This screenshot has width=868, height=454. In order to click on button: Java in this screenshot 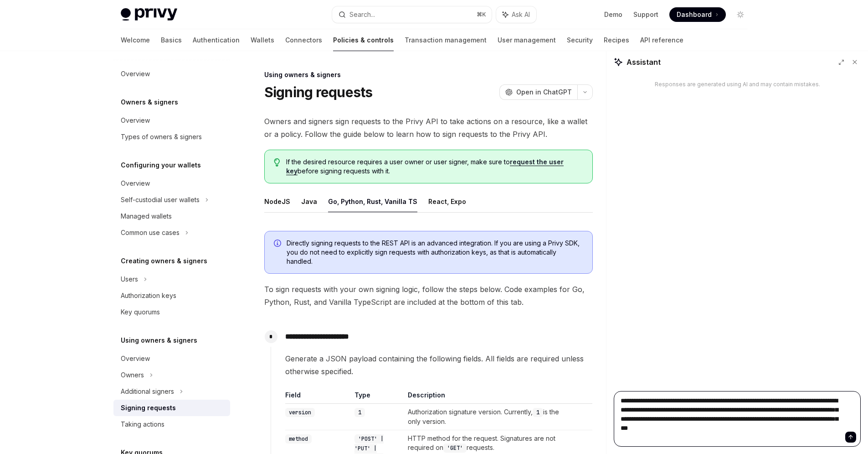, I will do `click(309, 201)`.